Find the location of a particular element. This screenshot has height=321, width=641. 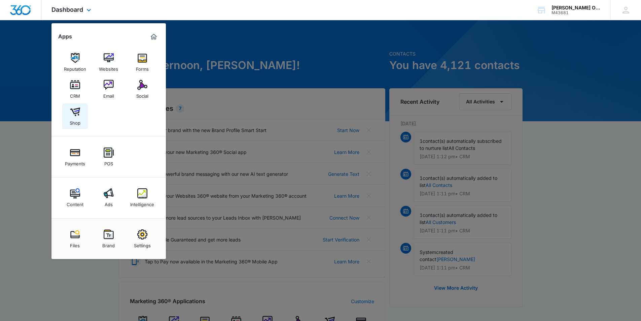

a: Email is located at coordinates (109, 89).